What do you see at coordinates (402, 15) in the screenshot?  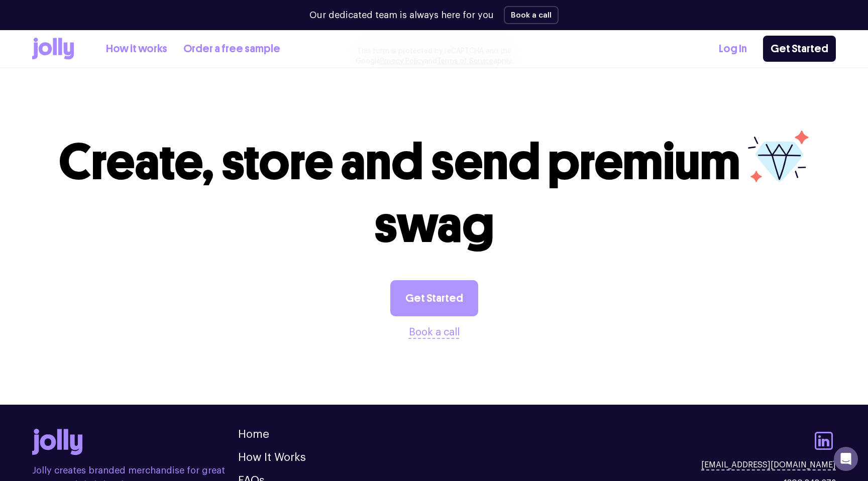 I see `p: Our dedicated team is always here for you` at bounding box center [402, 15].